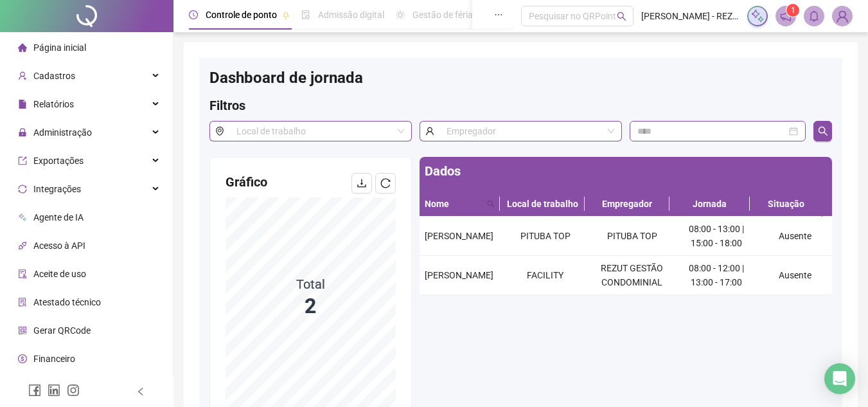 Image resolution: width=868 pixels, height=407 pixels. What do you see at coordinates (54, 76) in the screenshot?
I see `span: Cadastros` at bounding box center [54, 76].